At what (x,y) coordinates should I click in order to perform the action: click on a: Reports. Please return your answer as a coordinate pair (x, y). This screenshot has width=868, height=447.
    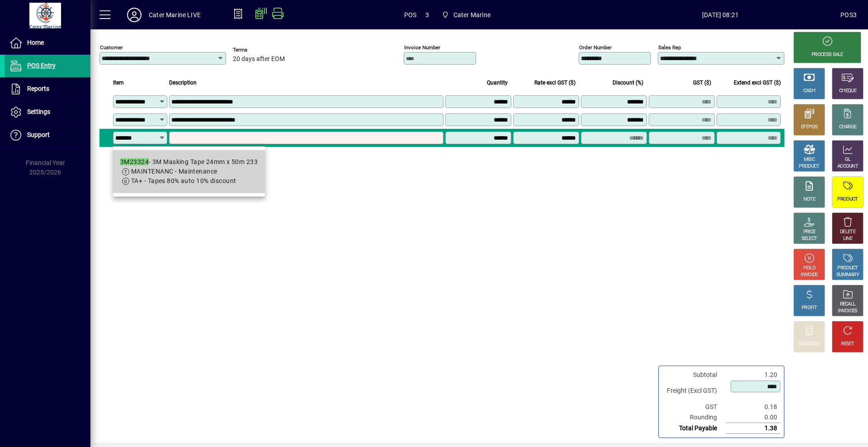
    Looking at the image, I should click on (48, 89).